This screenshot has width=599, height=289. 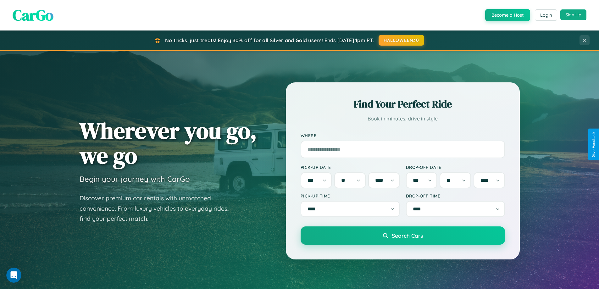 What do you see at coordinates (403, 235) in the screenshot?
I see `button: Search Cars` at bounding box center [403, 235].